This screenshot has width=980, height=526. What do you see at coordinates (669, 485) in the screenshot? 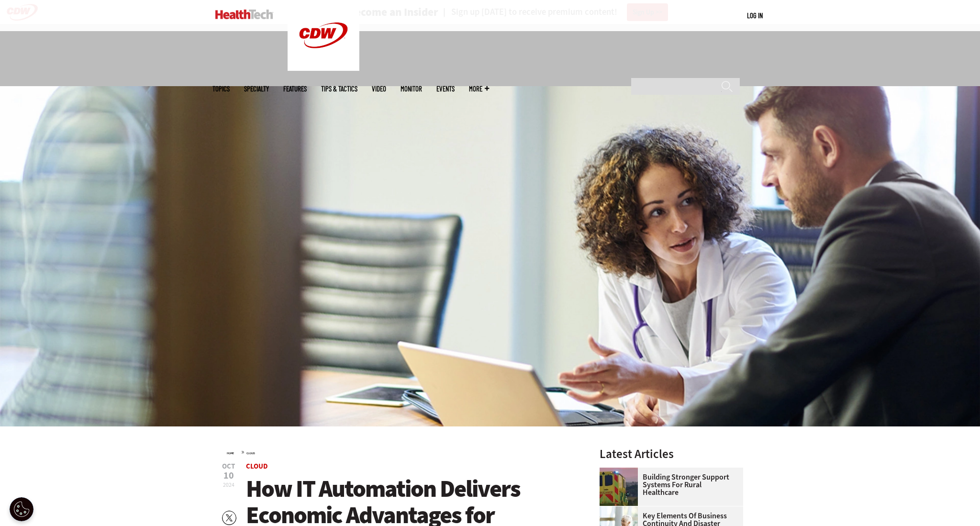
I see `a: Building Stronger Support Systems for Rural Healthcare` at bounding box center [669, 485].